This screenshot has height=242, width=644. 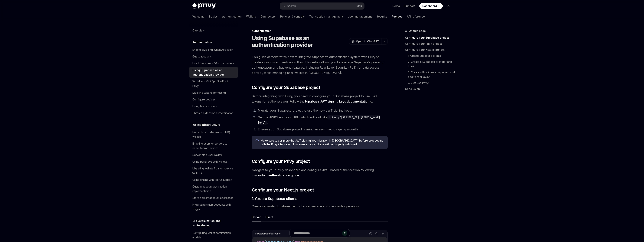 I want to click on button: Toggle dark mode, so click(x=449, y=6).